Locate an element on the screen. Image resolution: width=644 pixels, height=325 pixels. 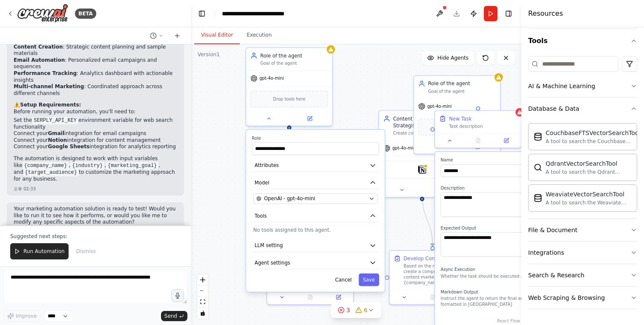
li: : Strategic content planning and sample materials is located at coordinates (96, 51).